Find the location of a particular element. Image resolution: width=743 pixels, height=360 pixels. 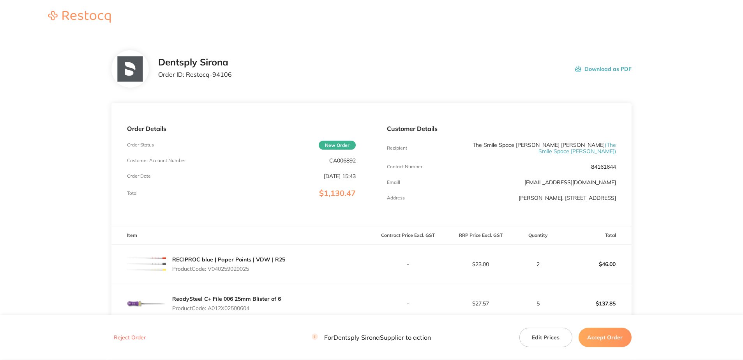

span: New Order is located at coordinates (337, 145).